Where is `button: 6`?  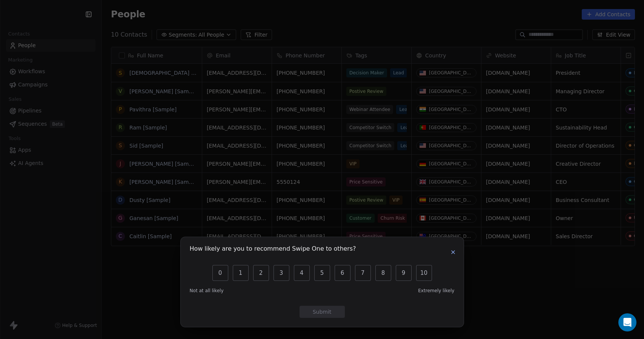 button: 6 is located at coordinates (342, 273).